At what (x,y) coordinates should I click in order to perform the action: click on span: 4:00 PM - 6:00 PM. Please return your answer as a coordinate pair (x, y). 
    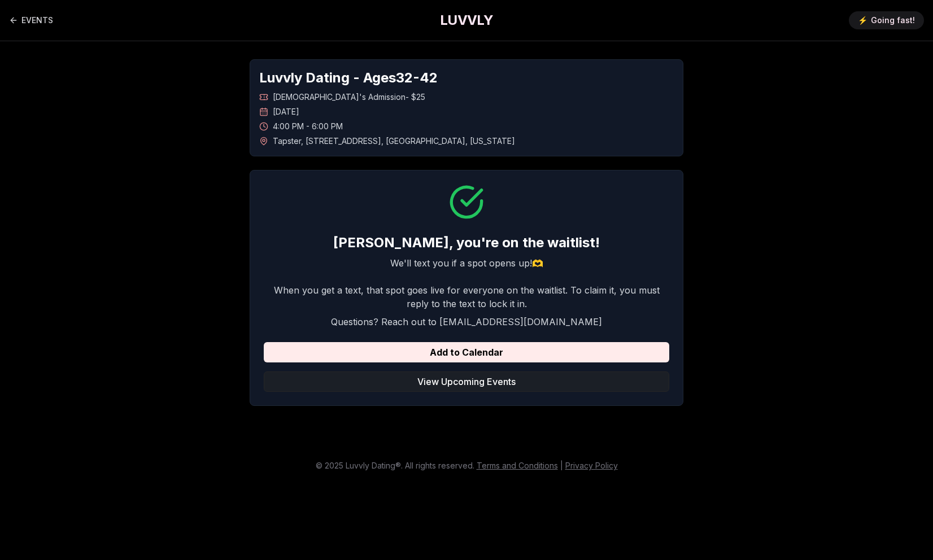
    Looking at the image, I should click on (308, 126).